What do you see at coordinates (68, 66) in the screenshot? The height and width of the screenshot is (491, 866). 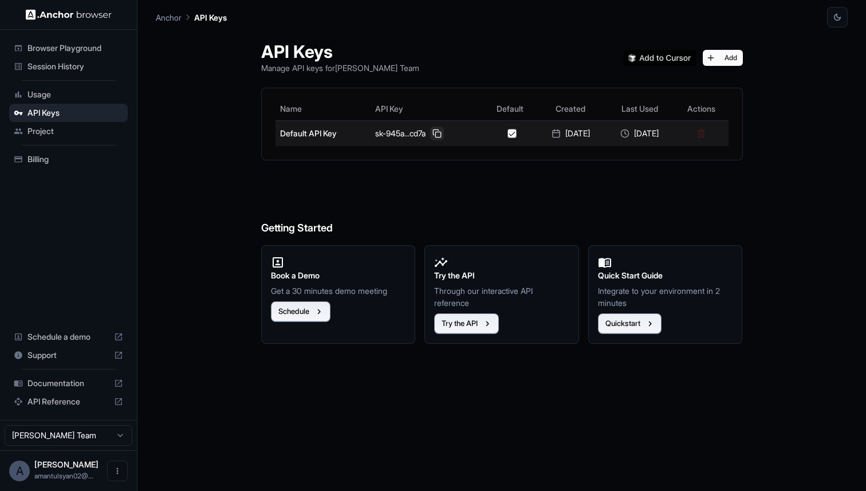 I see `div: Session History` at bounding box center [68, 66].